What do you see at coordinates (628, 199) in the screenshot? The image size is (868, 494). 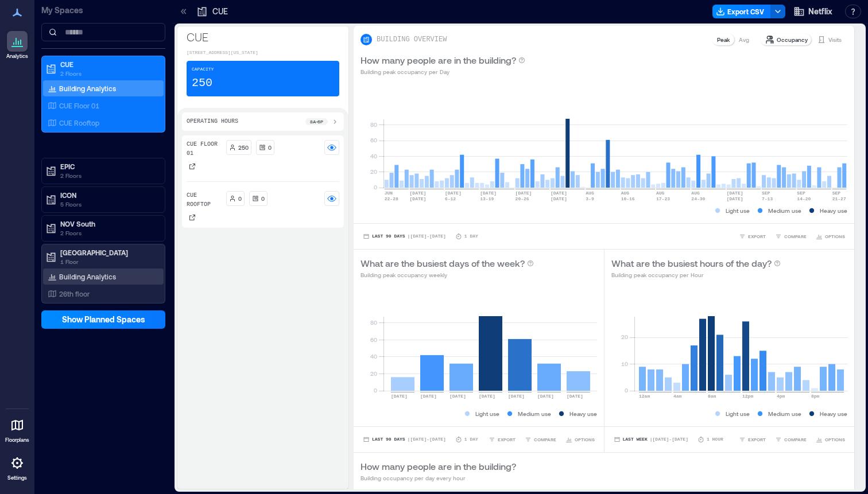 I see `text: 10-16` at bounding box center [628, 199].